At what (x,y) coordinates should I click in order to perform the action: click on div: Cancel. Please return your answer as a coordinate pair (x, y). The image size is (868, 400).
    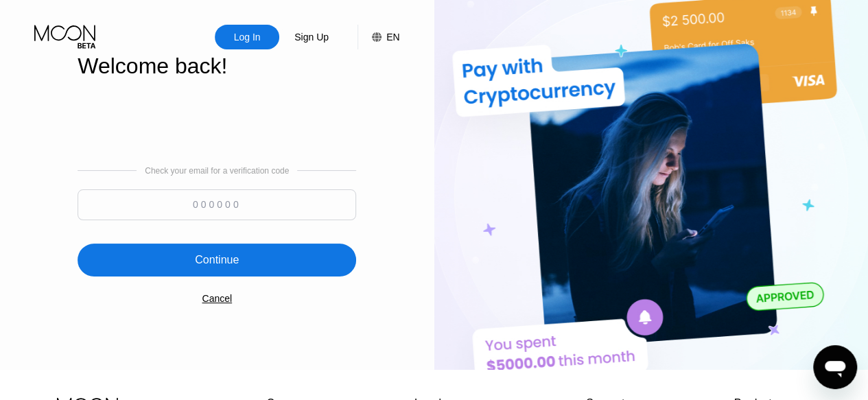
    Looking at the image, I should click on (217, 299).